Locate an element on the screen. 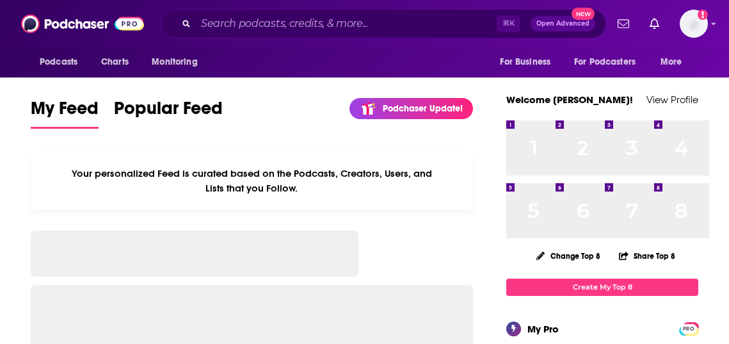 The width and height of the screenshot is (729, 344). span: New is located at coordinates (583, 13).